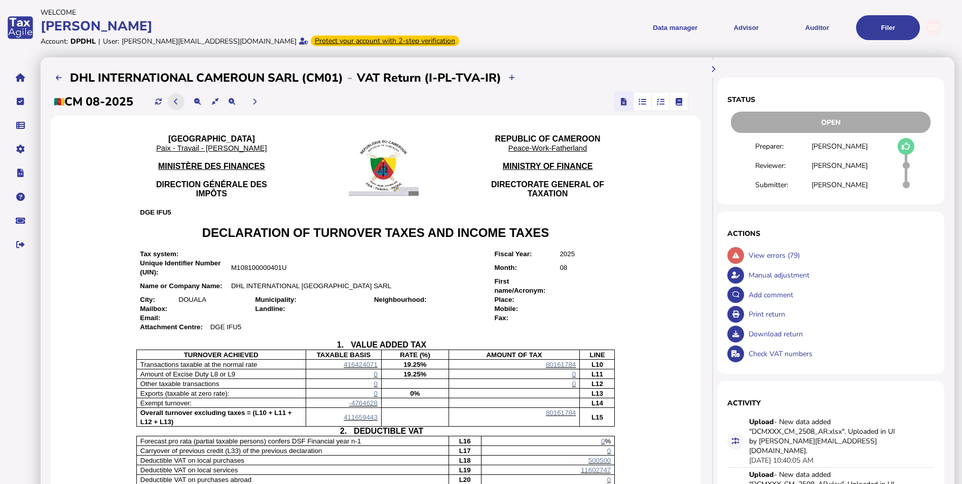  Describe the element at coordinates (783, 185) in the screenshot. I see `div: Submitter:` at that location.